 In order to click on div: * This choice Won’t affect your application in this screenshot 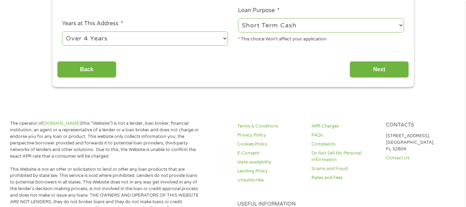, I will do `click(321, 38)`.